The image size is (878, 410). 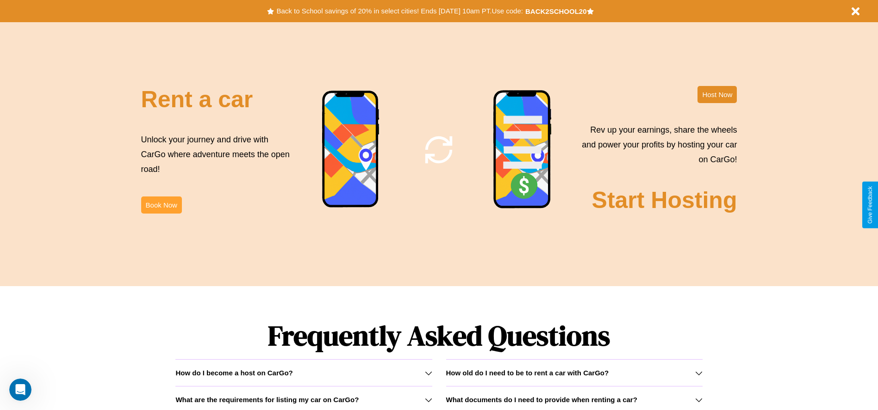 What do you see at coordinates (527, 373) in the screenshot?
I see `h3: How old do I need to be to rent a car with CarGo?` at bounding box center [527, 373].